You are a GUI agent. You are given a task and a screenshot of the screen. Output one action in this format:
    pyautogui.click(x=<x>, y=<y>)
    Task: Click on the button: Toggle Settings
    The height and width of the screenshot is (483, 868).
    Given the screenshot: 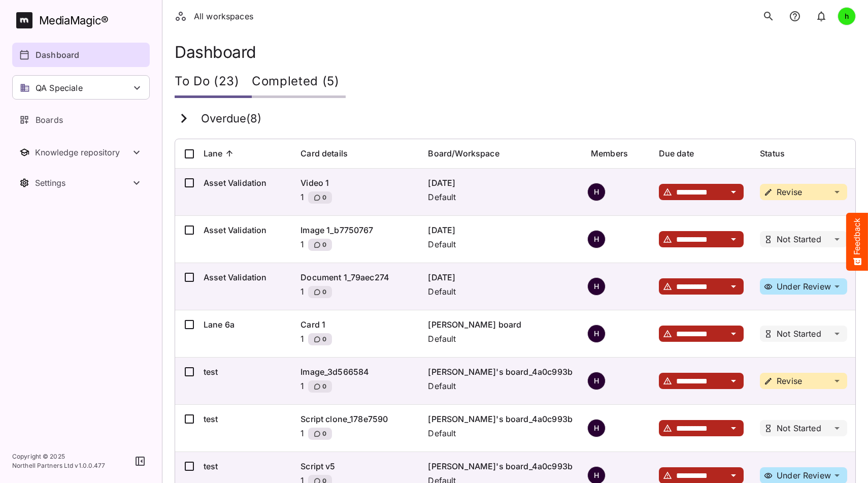 What is the action you would take?
    pyautogui.click(x=81, y=183)
    